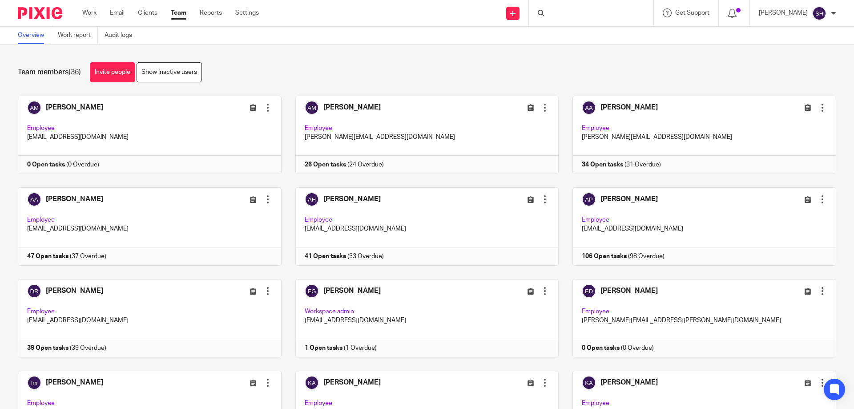  I want to click on a: Audit logs, so click(121, 35).